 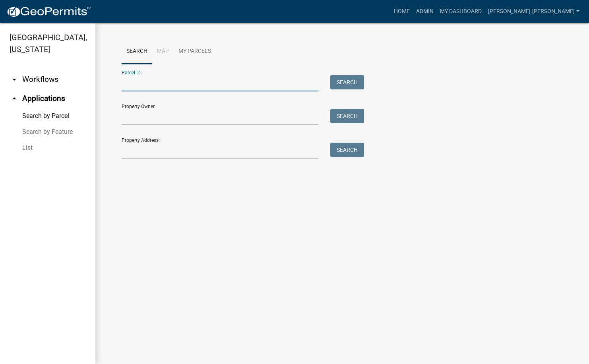 What do you see at coordinates (425, 12) in the screenshot?
I see `a: Admin` at bounding box center [425, 12].